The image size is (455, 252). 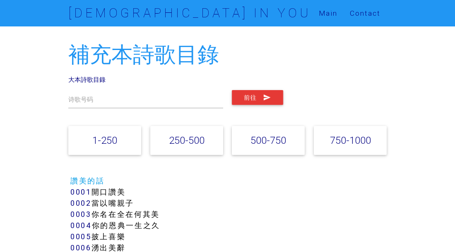 What do you see at coordinates (81, 237) in the screenshot?
I see `a: 0005` at bounding box center [81, 237].